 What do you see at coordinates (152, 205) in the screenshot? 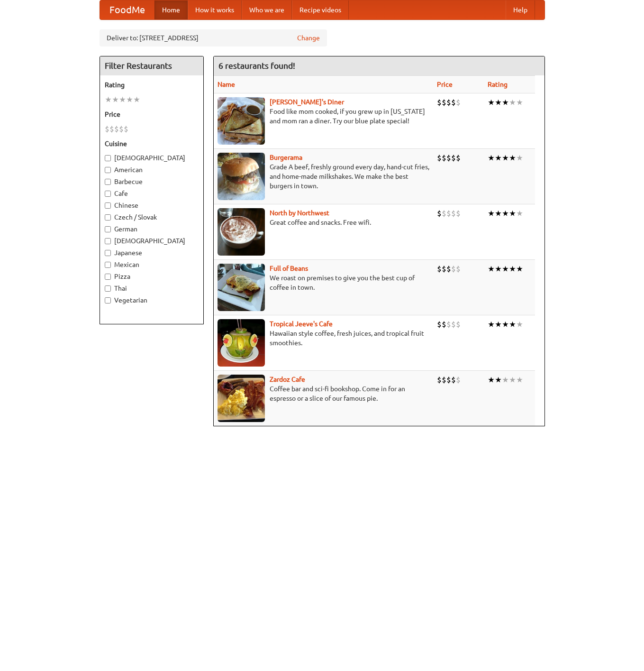
I see `label: Chinese` at bounding box center [152, 205].